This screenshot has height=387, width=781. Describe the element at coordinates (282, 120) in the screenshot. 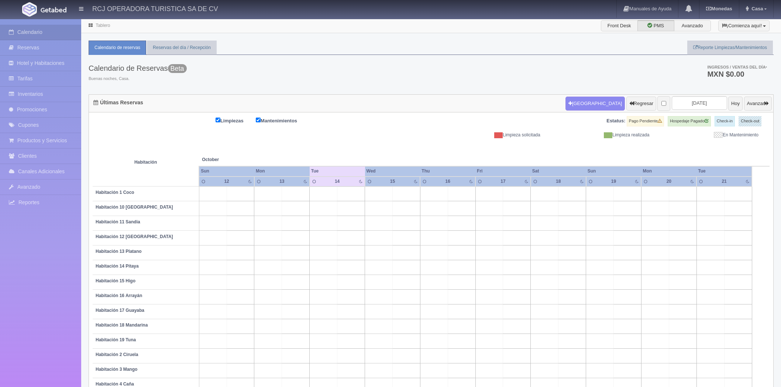

I see `label: Mantenimientos` at that location.